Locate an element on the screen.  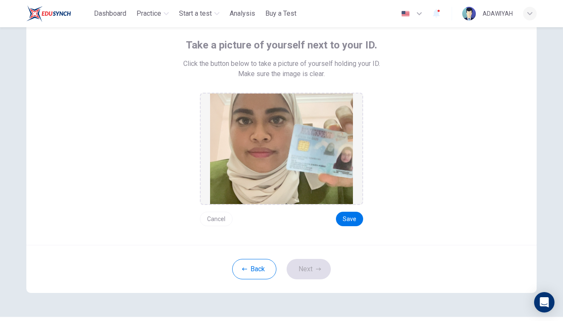
button: Dashboard is located at coordinates (110, 14).